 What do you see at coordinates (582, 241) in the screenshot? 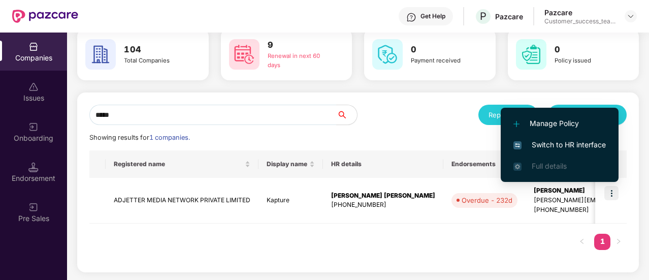
I see `span: left` at bounding box center [582, 241].